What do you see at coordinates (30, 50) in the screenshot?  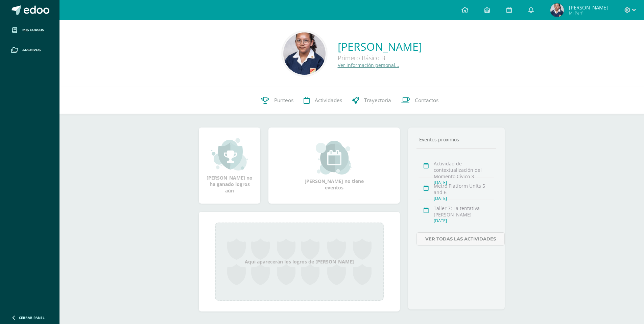 I see `a: Archivos` at bounding box center [30, 50].